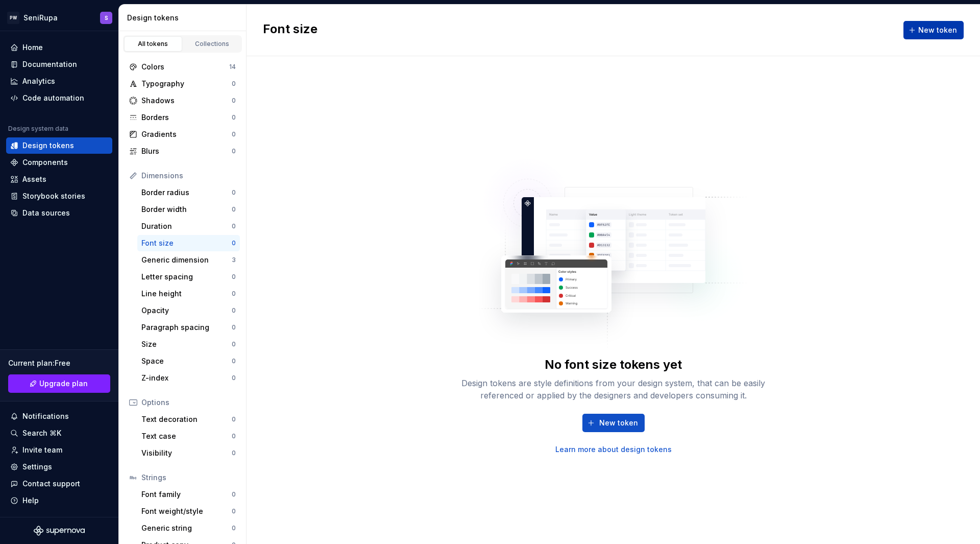 Image resolution: width=980 pixels, height=544 pixels. What do you see at coordinates (614, 389) in the screenshot?
I see `div: Design tokens are style definitions from your design system, that can be easily referenced or app...` at bounding box center [614, 389].